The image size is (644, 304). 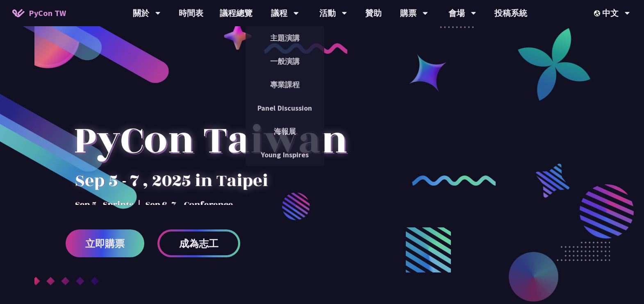 I want to click on button: 立即購票, so click(x=105, y=243).